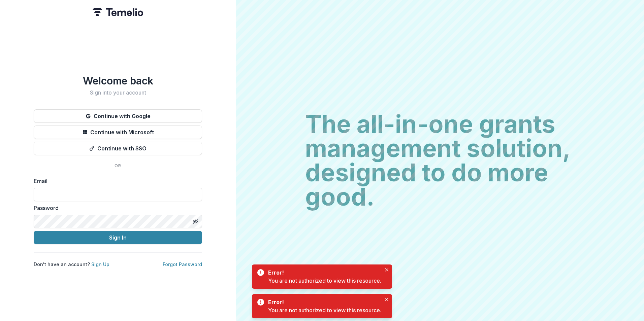 This screenshot has height=321, width=644. I want to click on h2: Sign into your account, so click(118, 93).